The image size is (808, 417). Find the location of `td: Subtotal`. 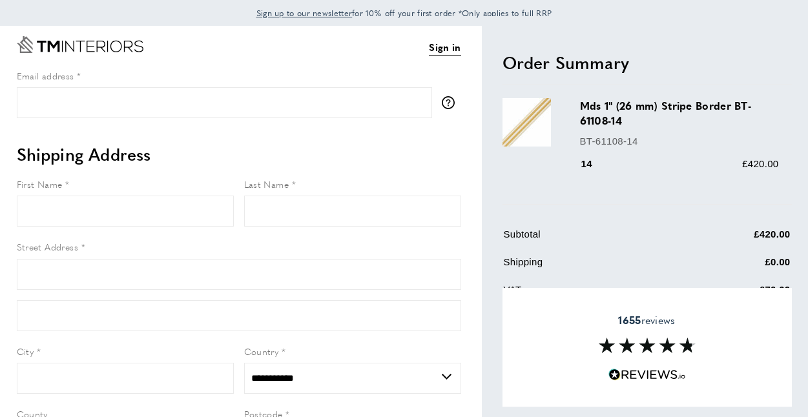

td: Subtotal is located at coordinates (590, 239).